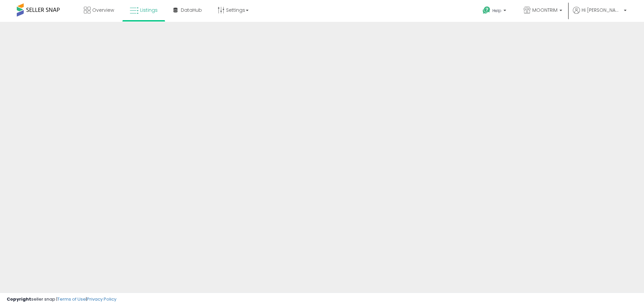 The height and width of the screenshot is (306, 644). What do you see at coordinates (149, 10) in the screenshot?
I see `span: Listings` at bounding box center [149, 10].